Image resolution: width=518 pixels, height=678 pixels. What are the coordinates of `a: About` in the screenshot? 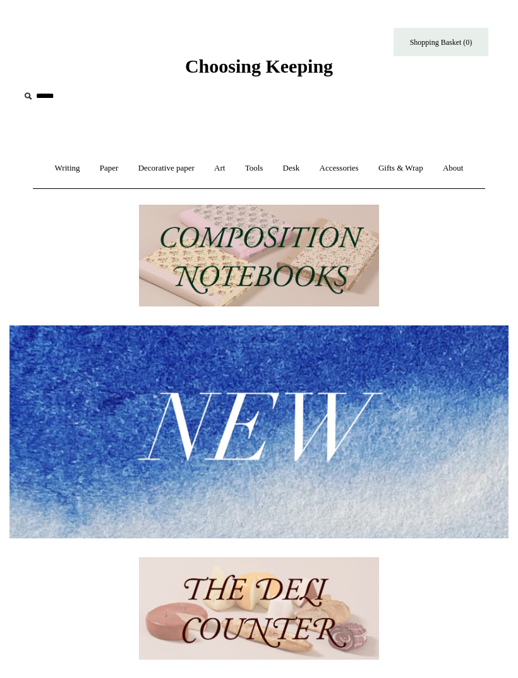 It's located at (453, 168).